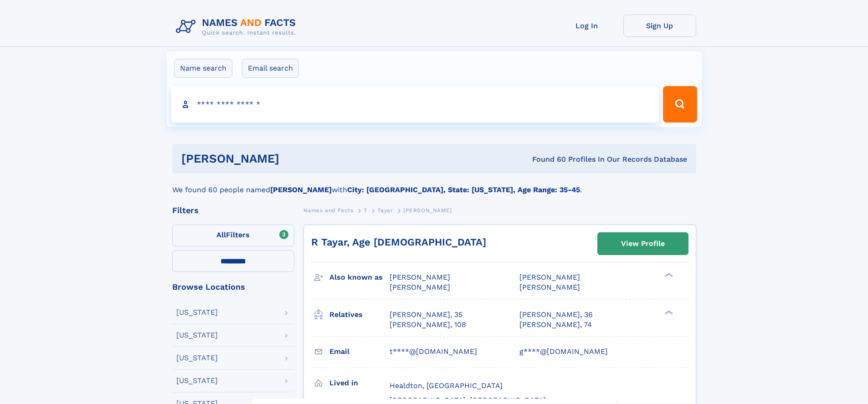 The image size is (868, 404). What do you see at coordinates (660, 25) in the screenshot?
I see `a: Sign Up` at bounding box center [660, 25].